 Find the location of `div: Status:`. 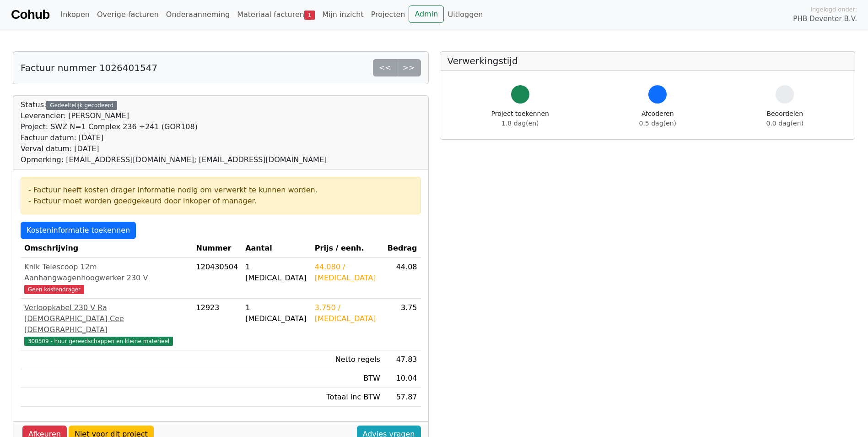

div: Status: is located at coordinates (173, 132).